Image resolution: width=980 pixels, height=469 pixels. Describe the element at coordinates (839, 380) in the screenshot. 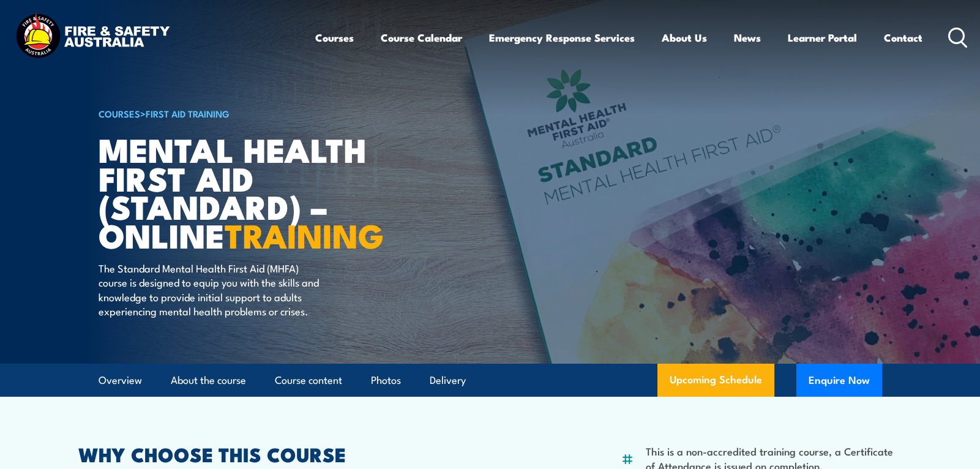

I see `button: Enquire Now` at that location.